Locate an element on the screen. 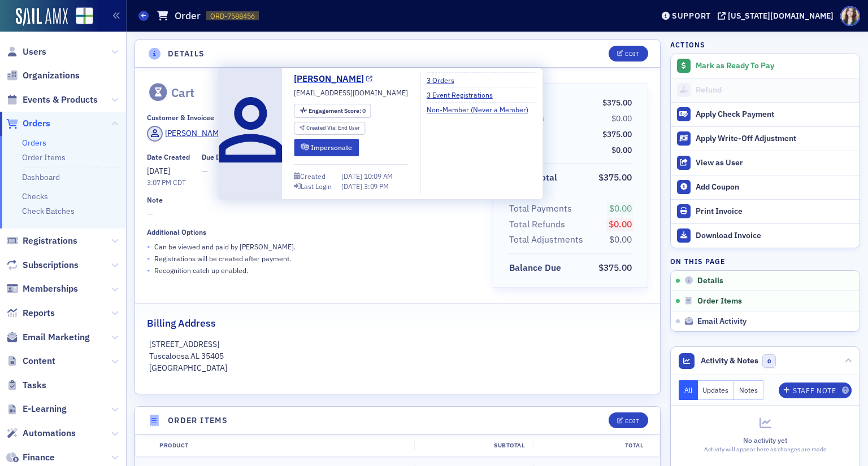 The width and height of the screenshot is (868, 466). span: Order Items is located at coordinates (719, 302).